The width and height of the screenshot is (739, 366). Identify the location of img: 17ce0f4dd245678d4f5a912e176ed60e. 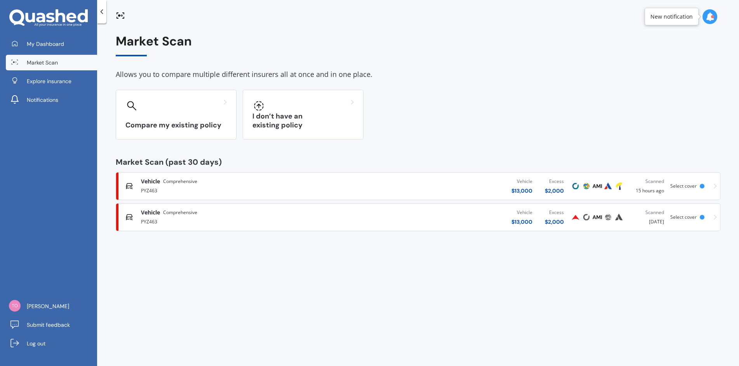
(15, 306).